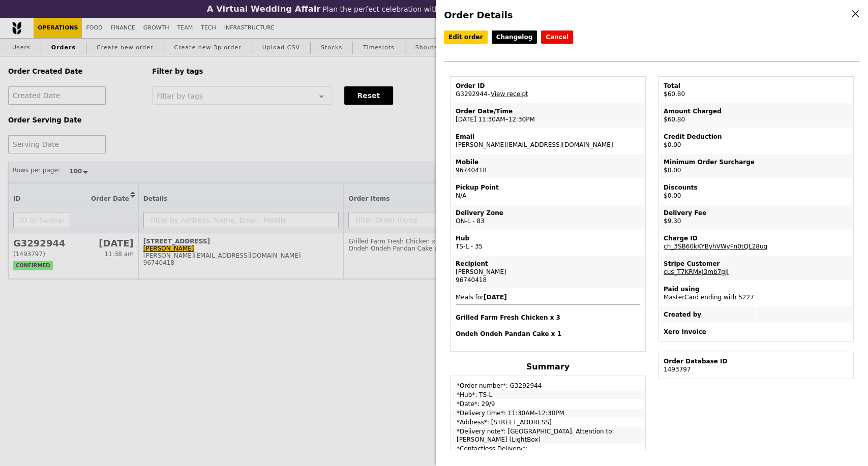 This screenshot has width=868, height=466. Describe the element at coordinates (756, 289) in the screenshot. I see `div: Paid using` at that location.